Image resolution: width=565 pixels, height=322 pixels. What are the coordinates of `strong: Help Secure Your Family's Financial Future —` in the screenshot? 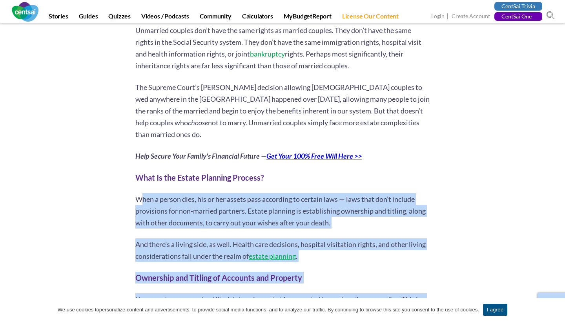 It's located at (249, 156).